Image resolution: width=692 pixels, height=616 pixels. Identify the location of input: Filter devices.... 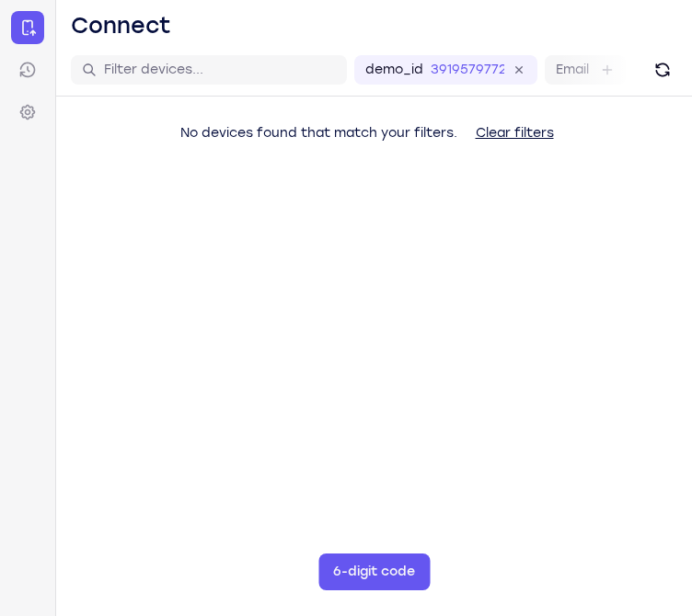
(220, 70).